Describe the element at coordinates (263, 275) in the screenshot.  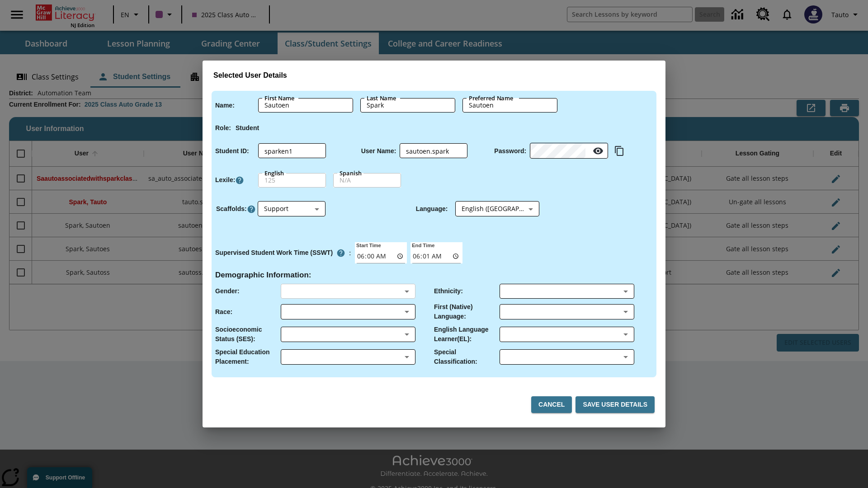
I see `h4: Demographic Information :` at that location.